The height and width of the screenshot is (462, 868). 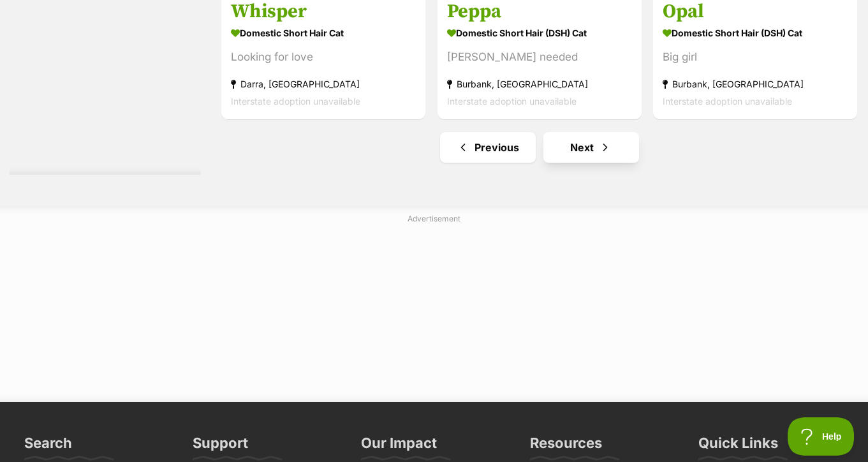 I want to click on h3: Support, so click(x=220, y=447).